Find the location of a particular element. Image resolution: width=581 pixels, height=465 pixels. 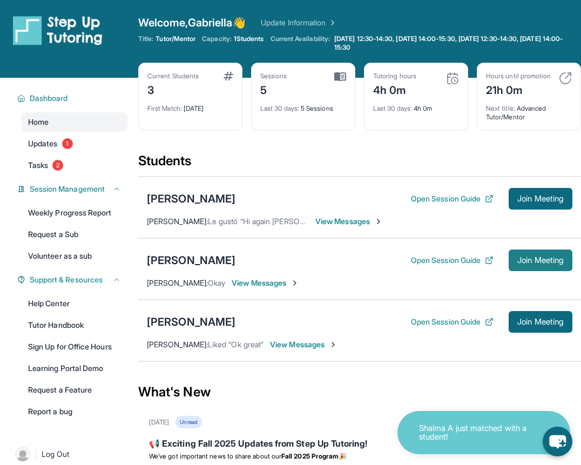

img: Chevron Right is located at coordinates (332, 23).